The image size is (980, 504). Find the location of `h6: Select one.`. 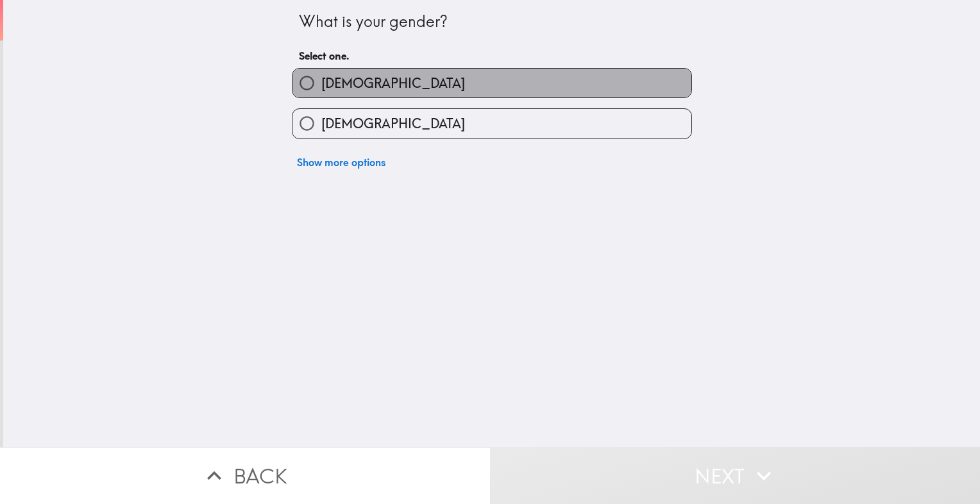

h6: Select one. is located at coordinates (492, 56).